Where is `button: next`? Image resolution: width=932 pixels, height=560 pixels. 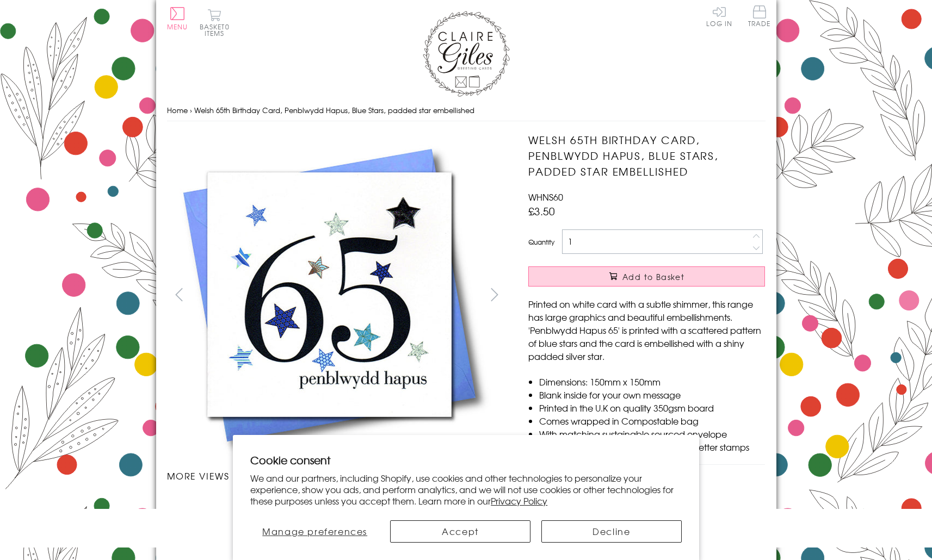 button: next is located at coordinates (494, 295).